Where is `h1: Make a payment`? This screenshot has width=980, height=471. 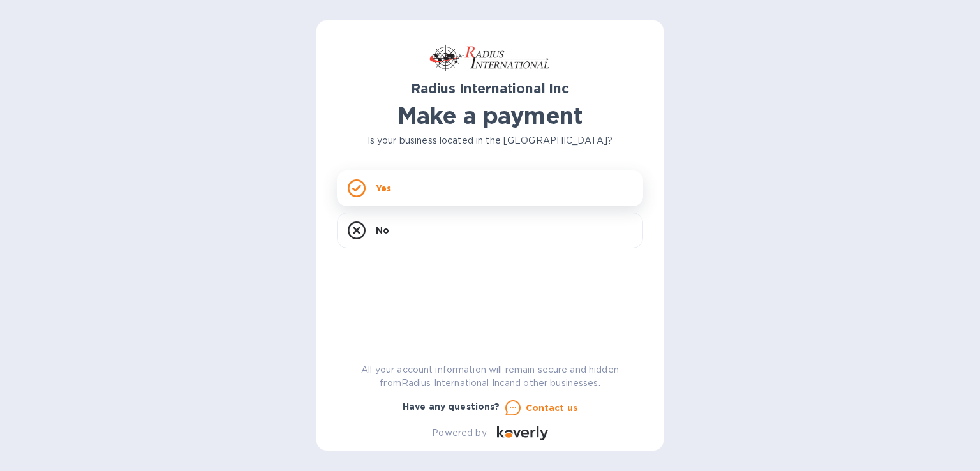
h1: Make a payment is located at coordinates (490, 115).